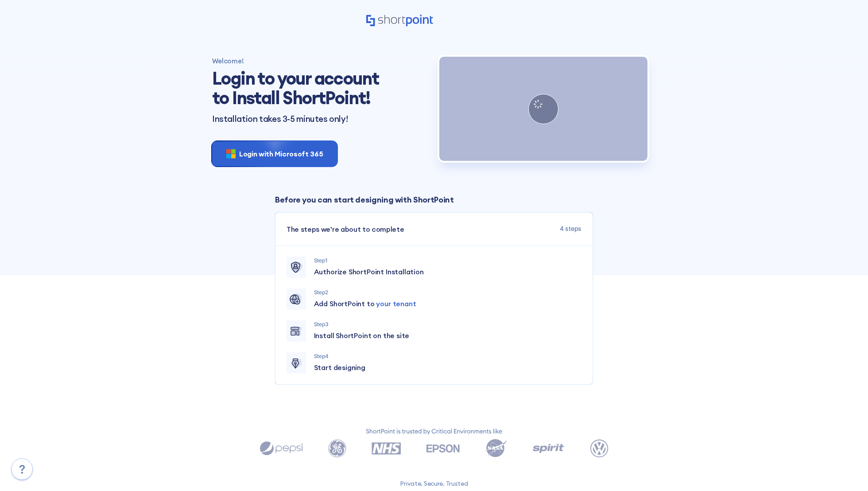 The width and height of the screenshot is (868, 491). Describe the element at coordinates (434, 199) in the screenshot. I see `p: Before you can start designing with ShortPoint` at that location.